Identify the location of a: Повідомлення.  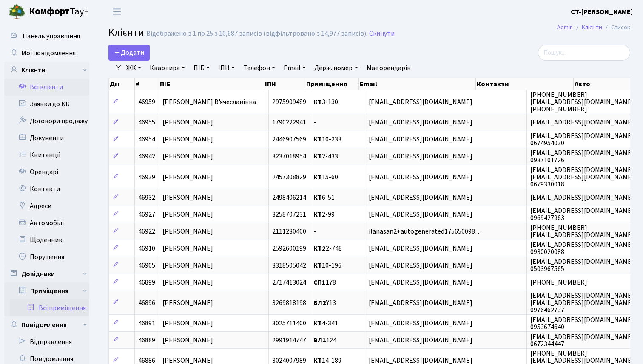
(47, 325).